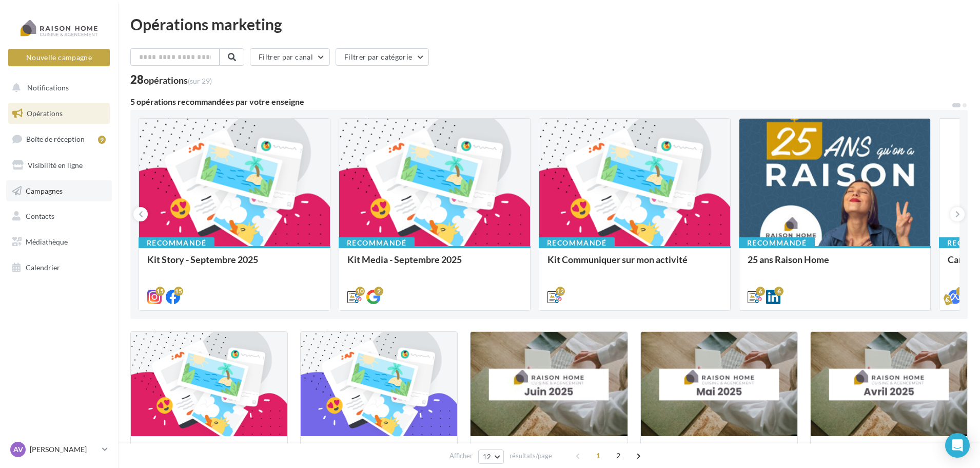 The width and height of the screenshot is (980, 468). What do you see at coordinates (487, 456) in the screenshot?
I see `span: 12` at bounding box center [487, 456].